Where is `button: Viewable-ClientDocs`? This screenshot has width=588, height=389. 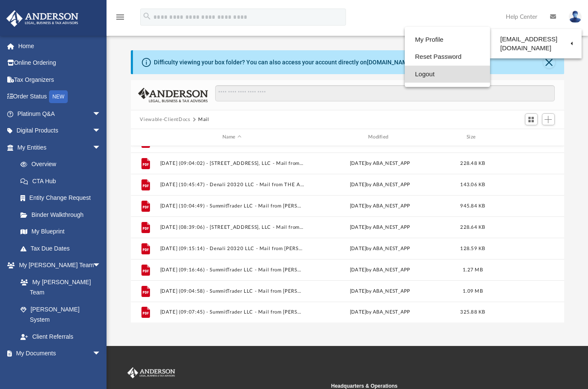
button: Viewable-ClientDocs is located at coordinates (164, 120).